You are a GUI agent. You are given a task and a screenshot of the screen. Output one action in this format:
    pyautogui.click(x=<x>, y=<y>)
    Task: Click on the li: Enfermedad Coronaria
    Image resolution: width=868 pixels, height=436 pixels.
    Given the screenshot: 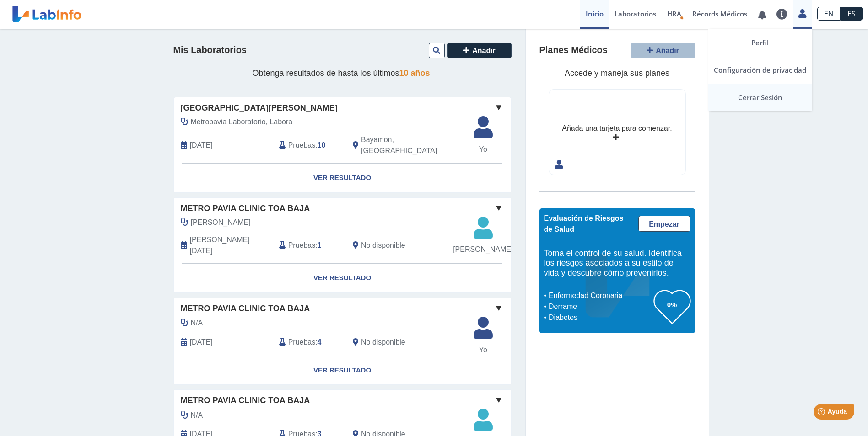 What is the action you would take?
    pyautogui.click(x=600, y=296)
    